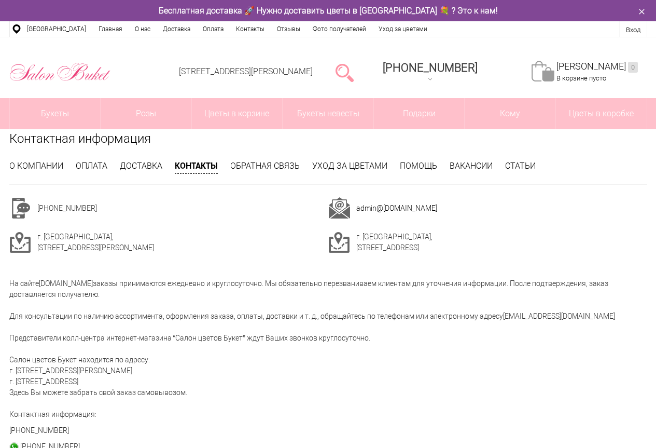  Describe the element at coordinates (146, 114) in the screenshot. I see `a: Розы` at that location.